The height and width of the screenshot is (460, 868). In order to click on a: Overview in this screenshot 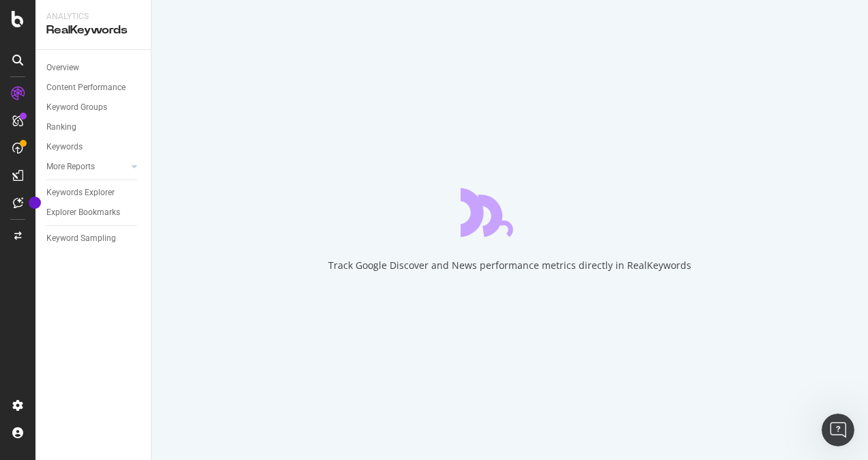, I will do `click(93, 68)`.